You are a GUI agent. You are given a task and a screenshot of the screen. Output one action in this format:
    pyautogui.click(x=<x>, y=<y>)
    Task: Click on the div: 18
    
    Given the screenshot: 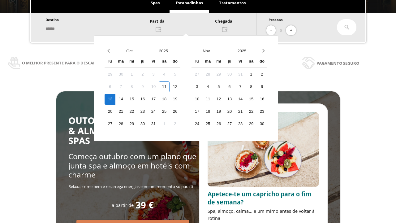 What is the action you would take?
    pyautogui.click(x=164, y=99)
    